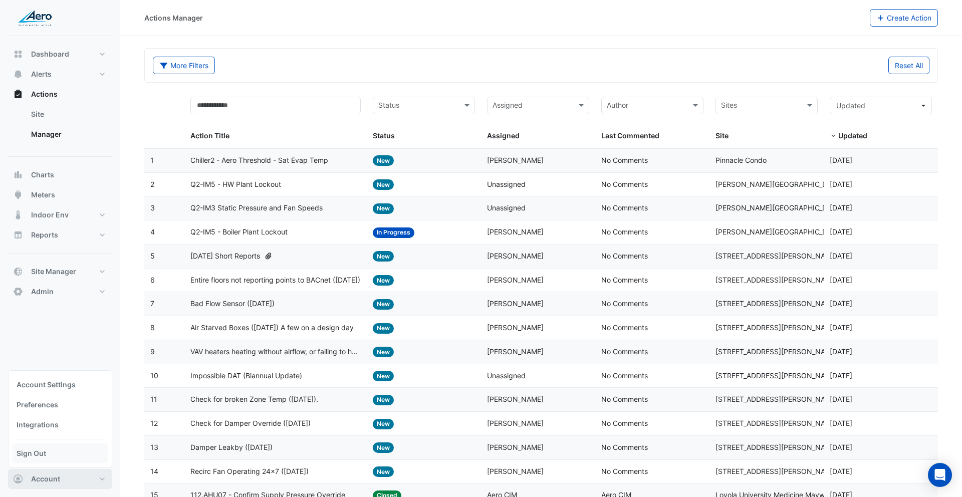  What do you see at coordinates (18, 94) in the screenshot?
I see `app-icon: Actions` at bounding box center [18, 94].